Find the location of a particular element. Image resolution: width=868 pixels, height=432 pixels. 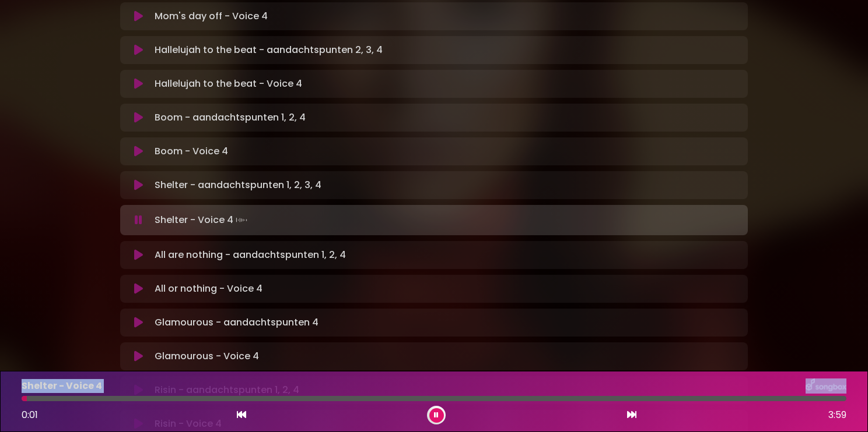

p: Hallelujah to the beat - aandachtspunten 2, 3, 4 is located at coordinates (268, 50).